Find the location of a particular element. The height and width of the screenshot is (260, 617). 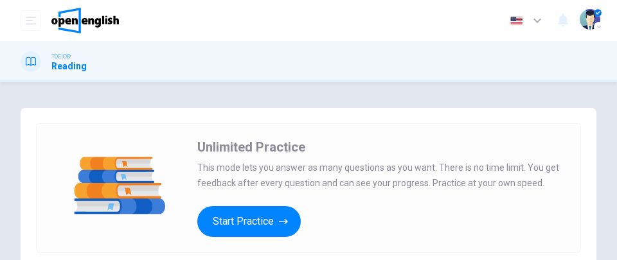

span: Unlimited Practice is located at coordinates (251, 147).